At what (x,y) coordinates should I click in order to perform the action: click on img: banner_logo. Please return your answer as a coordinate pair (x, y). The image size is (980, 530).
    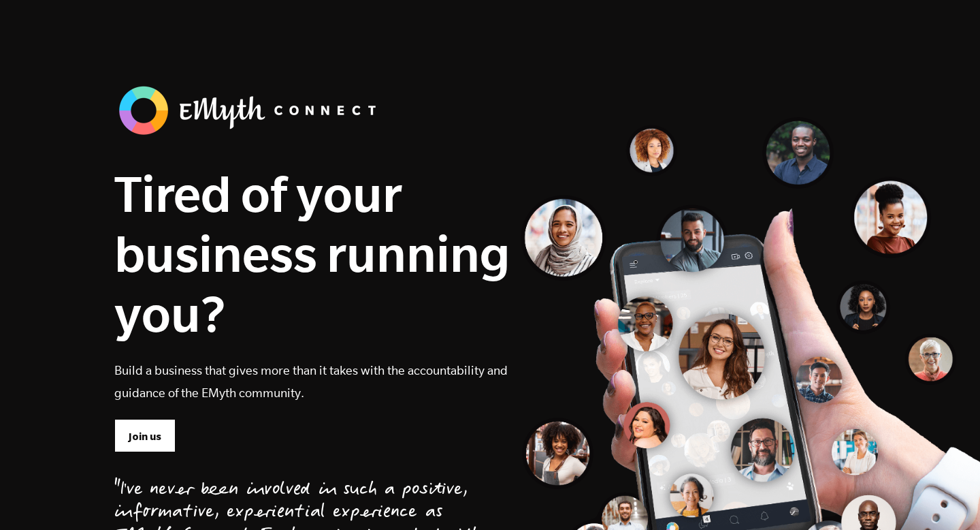
    Looking at the image, I should click on (250, 110).